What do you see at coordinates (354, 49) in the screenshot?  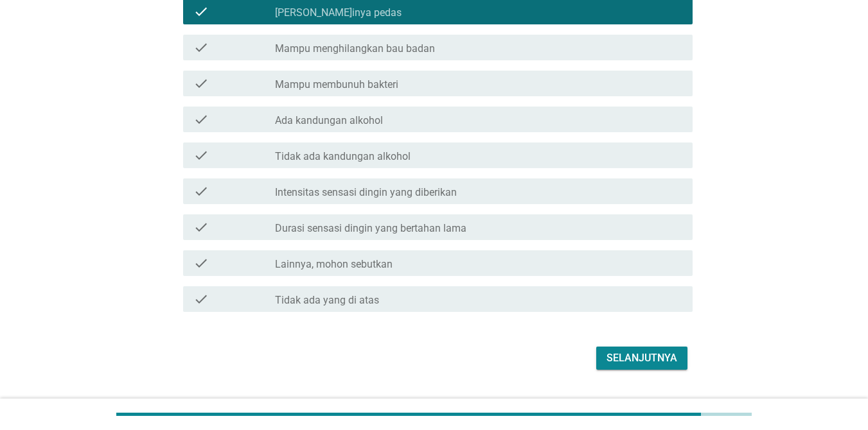 I see `label: Mampu menghilangkan bau badan` at bounding box center [354, 49].